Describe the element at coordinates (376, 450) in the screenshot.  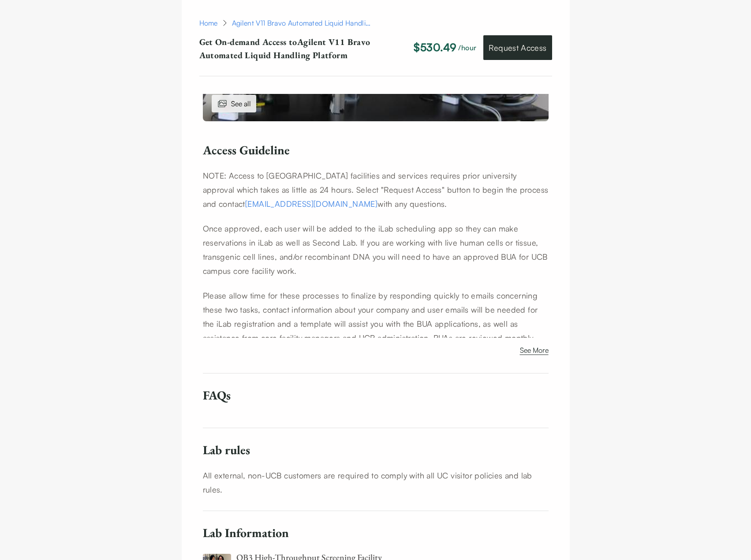
I see `h6: Lab rules` at that location.